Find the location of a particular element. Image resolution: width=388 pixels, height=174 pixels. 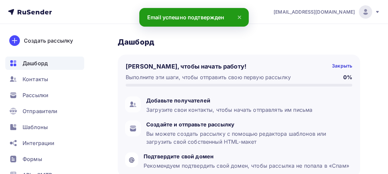

span: Интеграции is located at coordinates (38, 143).